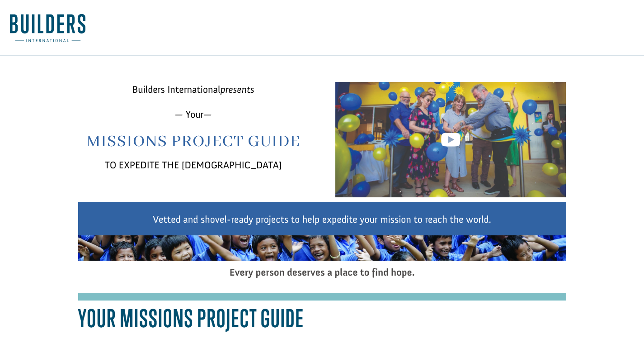  I want to click on span: — Your—, so click(193, 114).